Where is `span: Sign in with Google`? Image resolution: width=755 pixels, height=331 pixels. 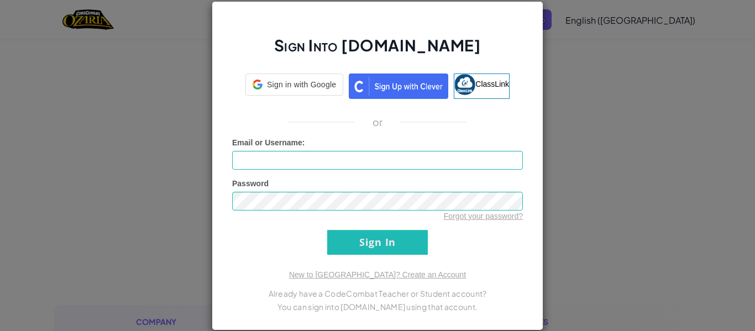
span: Sign in with Google is located at coordinates (301, 85).